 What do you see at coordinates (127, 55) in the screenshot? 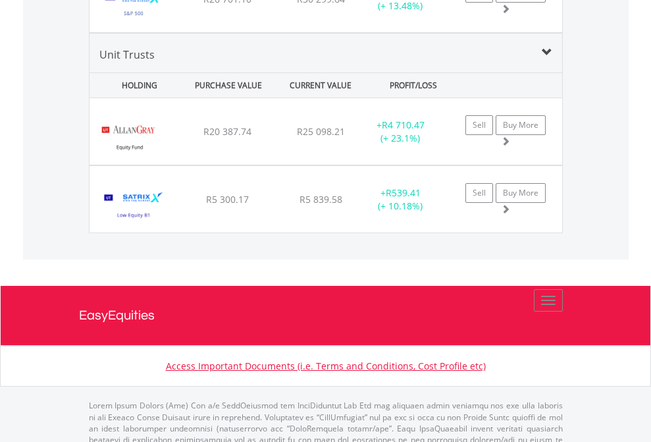
I see `span: Unit Trusts` at bounding box center [127, 55].